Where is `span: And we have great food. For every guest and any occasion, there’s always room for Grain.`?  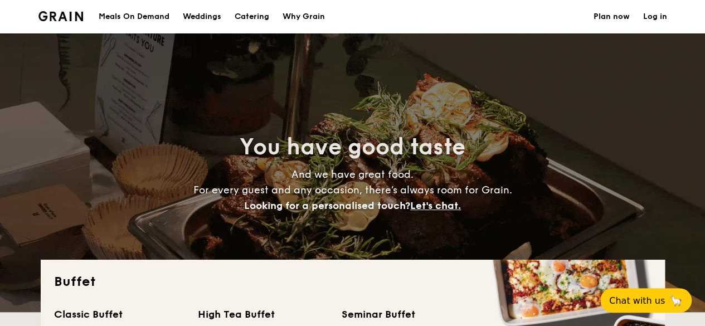
span: And we have great food. For every guest and any occasion, there’s always room for Grain. is located at coordinates (353, 190).